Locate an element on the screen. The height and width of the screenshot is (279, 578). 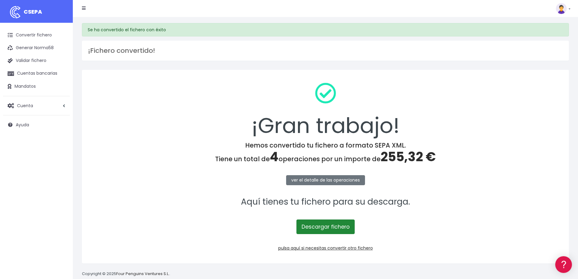
a: Ayuda is located at coordinates (36, 125).